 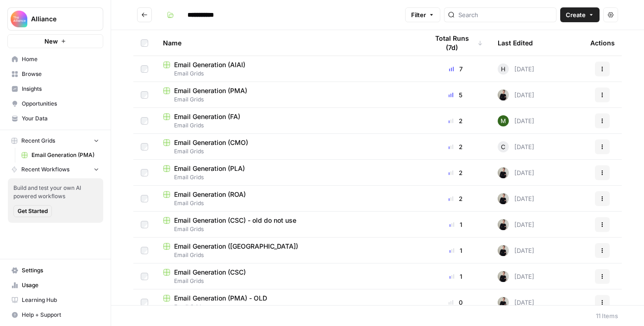 What do you see at coordinates (55, 192) in the screenshot?
I see `span: Build and test your own AI powered workflows` at bounding box center [55, 192].